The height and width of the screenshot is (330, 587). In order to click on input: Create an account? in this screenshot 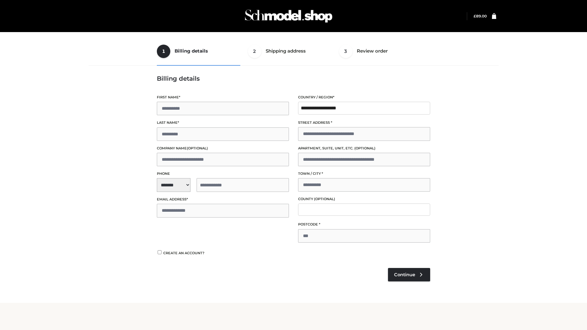, I will do `click(160, 252)`.